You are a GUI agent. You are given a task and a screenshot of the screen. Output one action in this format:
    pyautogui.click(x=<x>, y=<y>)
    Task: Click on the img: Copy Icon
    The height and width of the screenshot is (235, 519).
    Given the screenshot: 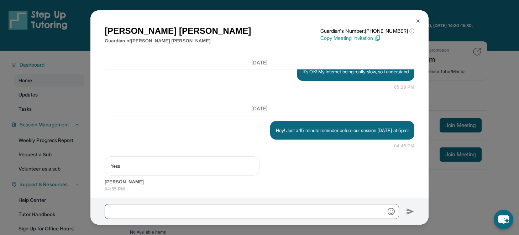 What is the action you would take?
    pyautogui.click(x=378, y=38)
    